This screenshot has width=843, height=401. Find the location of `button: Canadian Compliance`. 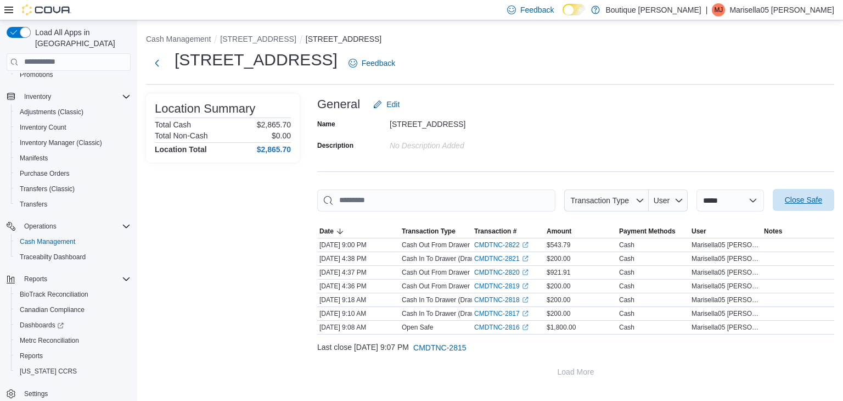

button: Canadian Compliance is located at coordinates (73, 310).